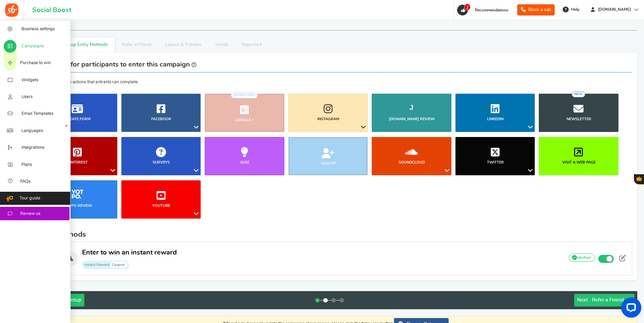 The image size is (644, 323). I want to click on span: Plans, so click(26, 165).